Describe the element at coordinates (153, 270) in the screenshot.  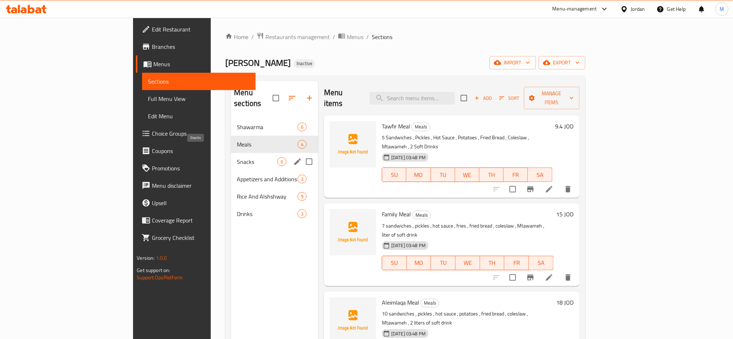
I see `span: Get support on:` at that location.